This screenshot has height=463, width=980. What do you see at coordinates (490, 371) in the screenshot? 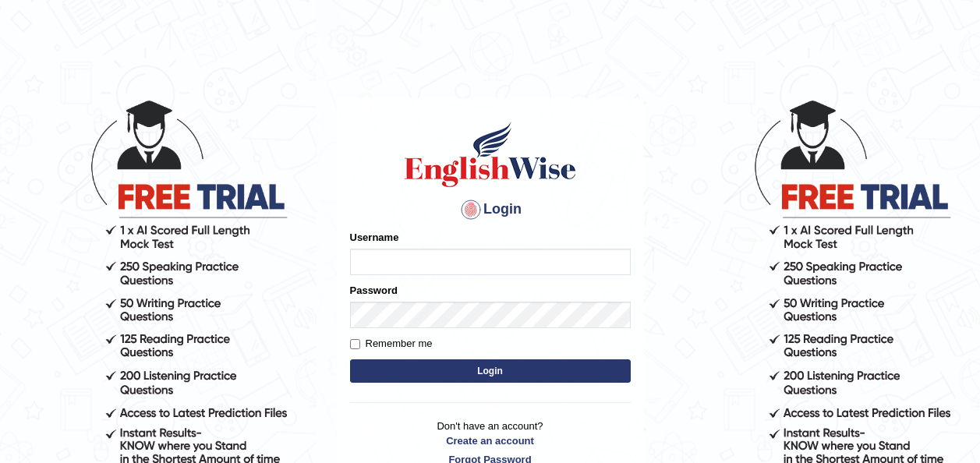
I see `button: Login` at bounding box center [490, 371].